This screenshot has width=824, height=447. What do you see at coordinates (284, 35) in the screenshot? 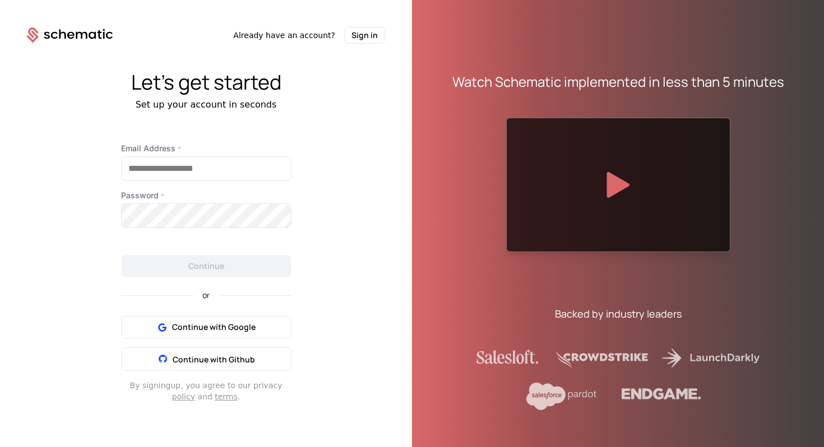
I see `span: Already have an account?` at bounding box center [284, 35].